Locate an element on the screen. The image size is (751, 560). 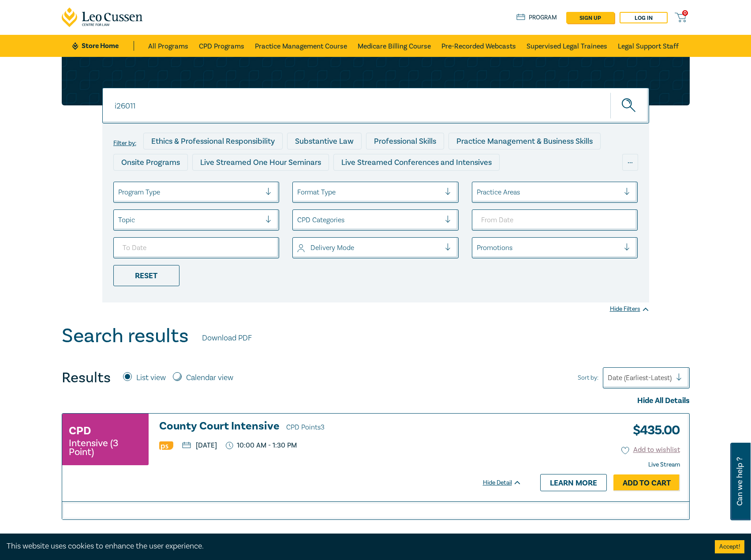
a: Learn more is located at coordinates (573, 483).